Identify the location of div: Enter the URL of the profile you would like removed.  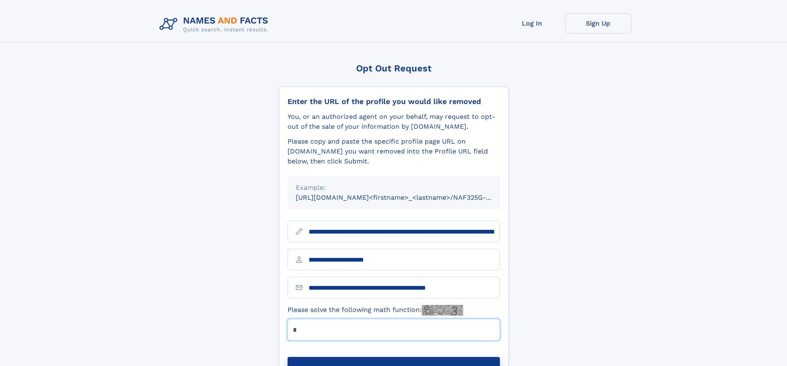
(393, 102).